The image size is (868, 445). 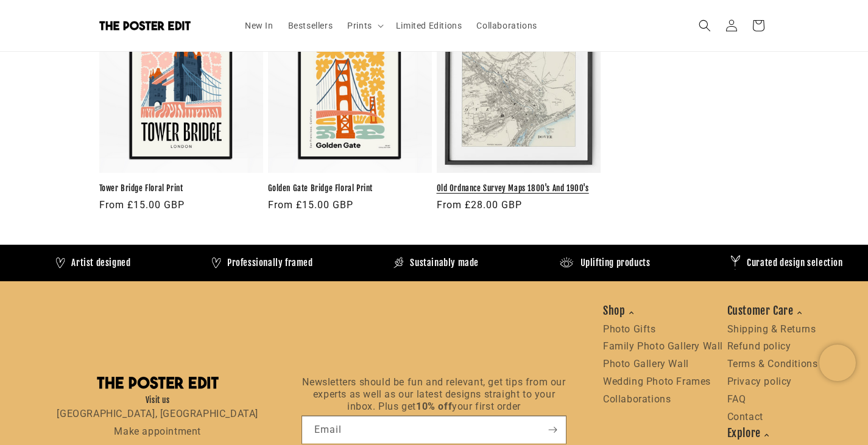 I want to click on h5: Visit us, so click(x=158, y=400).